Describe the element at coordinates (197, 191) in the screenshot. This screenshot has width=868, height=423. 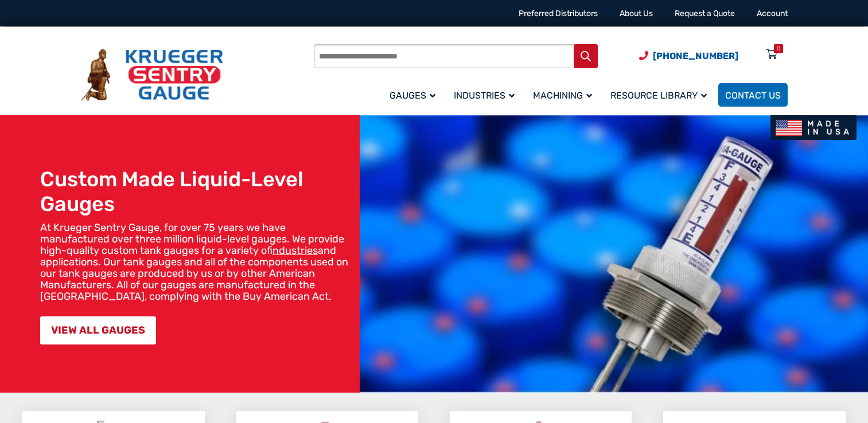
I see `h1: Custom Made Liquid-Level Gauges` at that location.